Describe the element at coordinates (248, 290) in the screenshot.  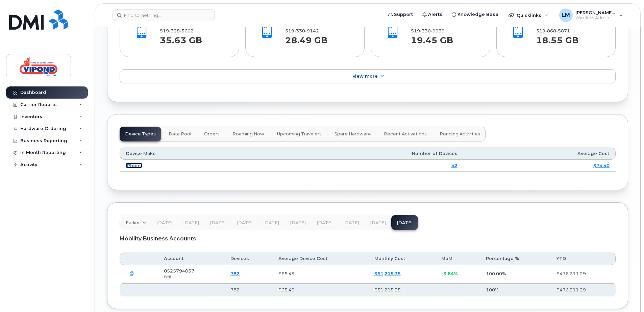
I see `th: 782` at that location.